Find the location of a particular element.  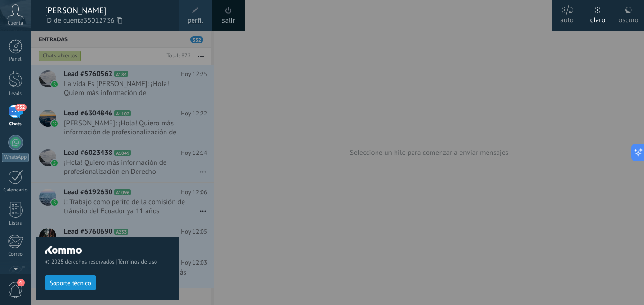

div: Correo is located at coordinates (16, 254).